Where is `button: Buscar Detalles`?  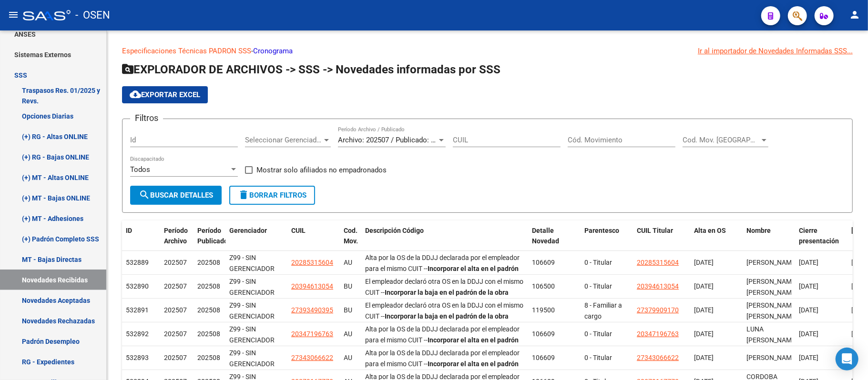
button: Buscar Detalles is located at coordinates (176, 195).